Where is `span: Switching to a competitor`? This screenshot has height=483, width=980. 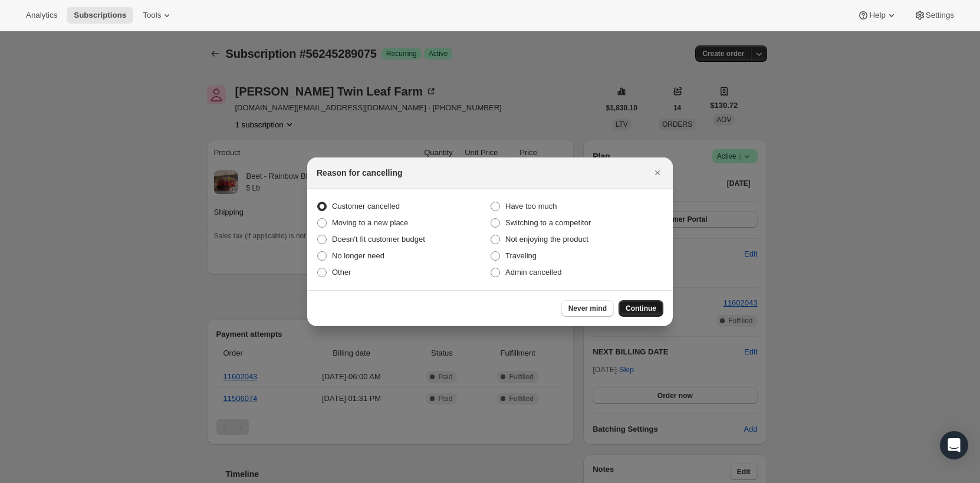
span: Switching to a competitor is located at coordinates (548, 222).